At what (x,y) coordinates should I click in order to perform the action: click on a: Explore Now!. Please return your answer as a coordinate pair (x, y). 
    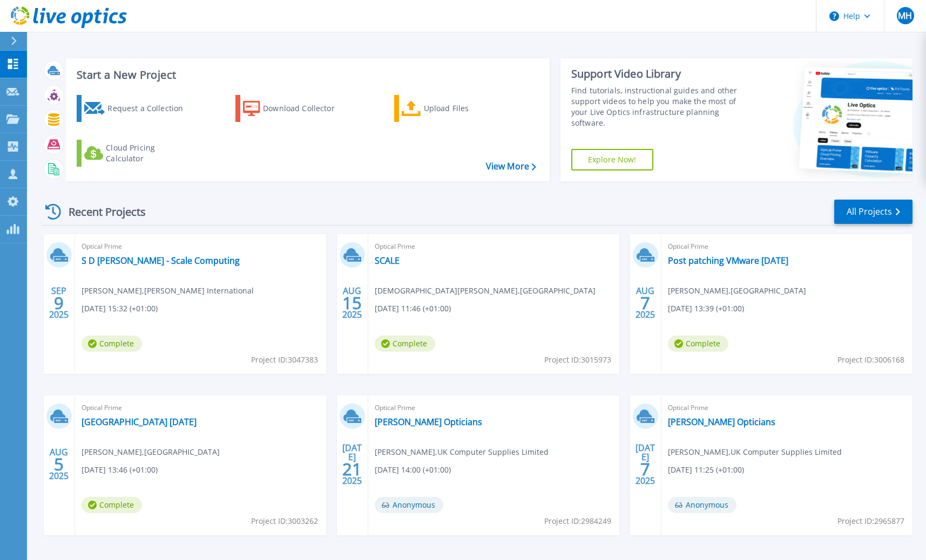
    Looking at the image, I should click on (612, 160).